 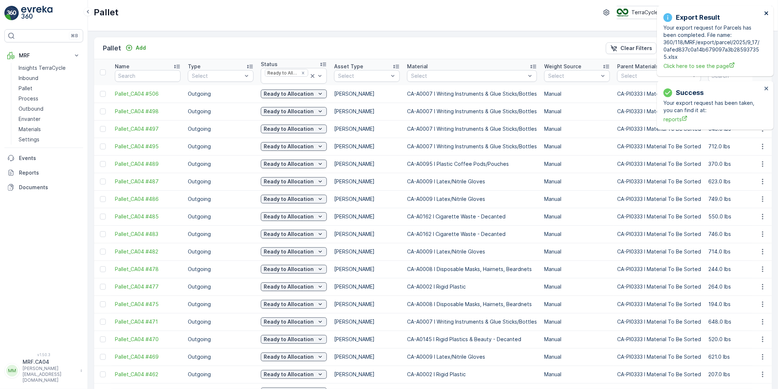 I want to click on button: close, so click(x=767, y=89).